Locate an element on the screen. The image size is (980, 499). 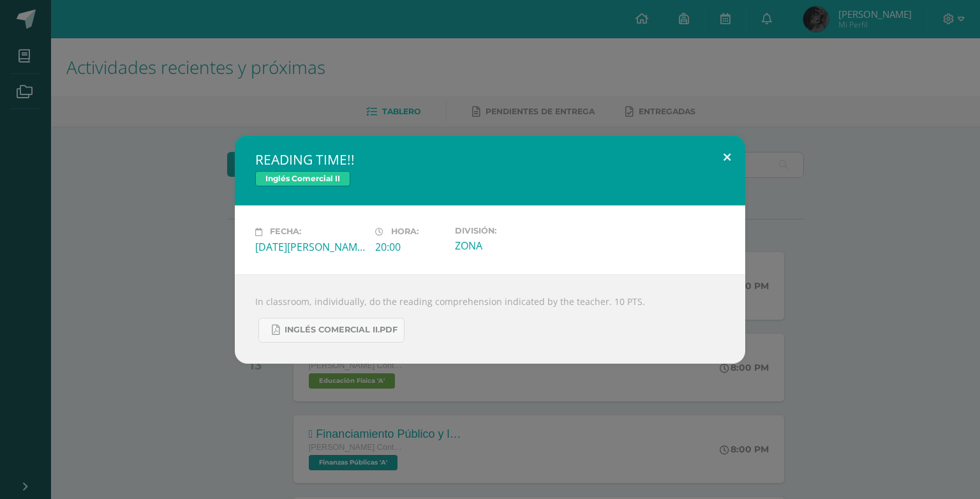
label: División: is located at coordinates (510, 230).